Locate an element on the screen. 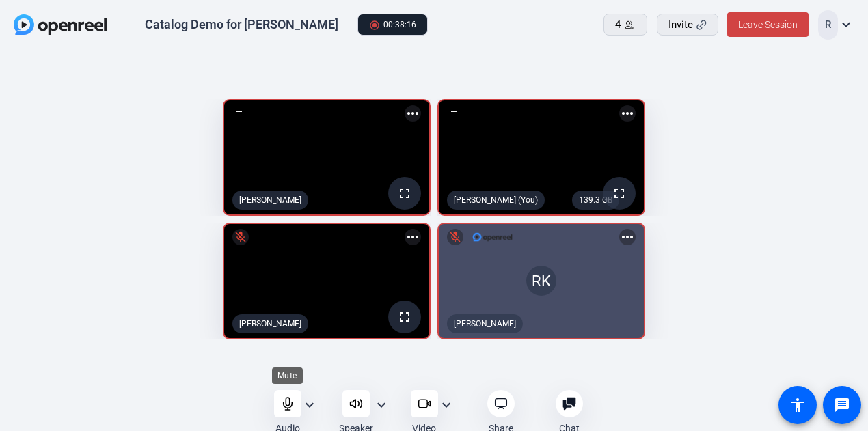 This screenshot has width=868, height=431. img: logo is located at coordinates (492, 237).